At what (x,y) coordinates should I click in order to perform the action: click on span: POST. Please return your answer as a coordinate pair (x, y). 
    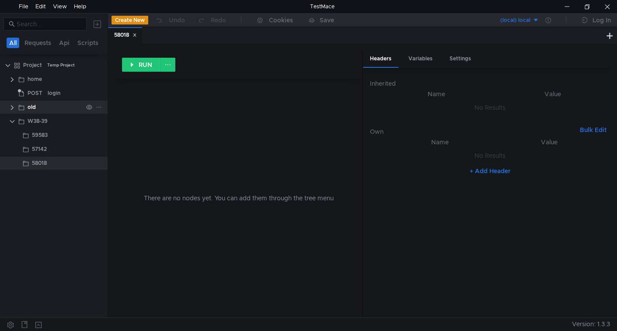
    Looking at the image, I should click on (35, 93).